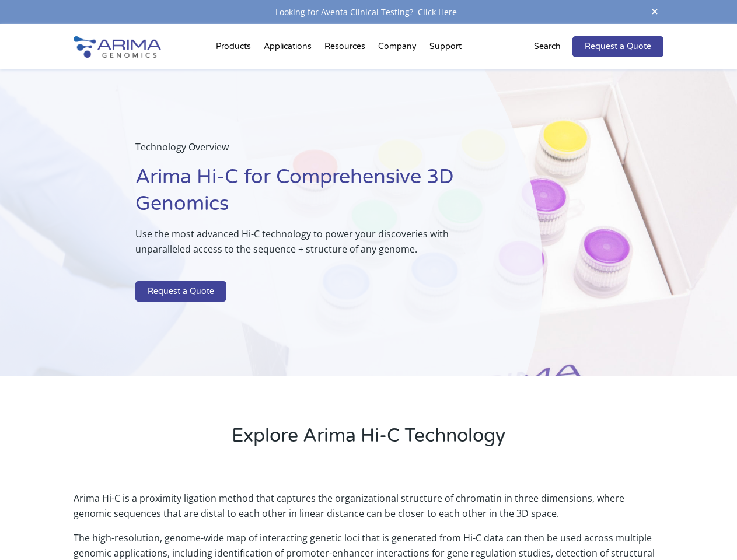 The image size is (737, 560). Describe the element at coordinates (309, 246) in the screenshot. I see `p: Use the most advanced Hi-C technology to power your discoveries with unparalleled access to the s...` at that location.